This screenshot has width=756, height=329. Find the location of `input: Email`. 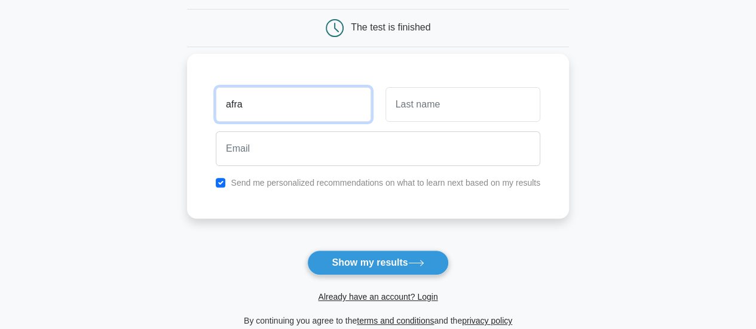

input: Email is located at coordinates (378, 149).